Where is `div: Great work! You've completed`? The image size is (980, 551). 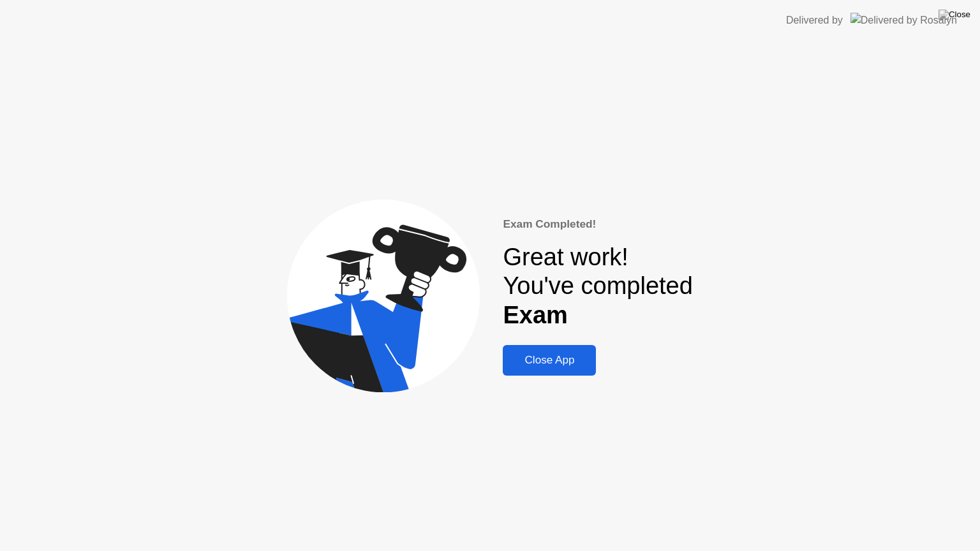
div: Great work! You've completed is located at coordinates (597, 286).